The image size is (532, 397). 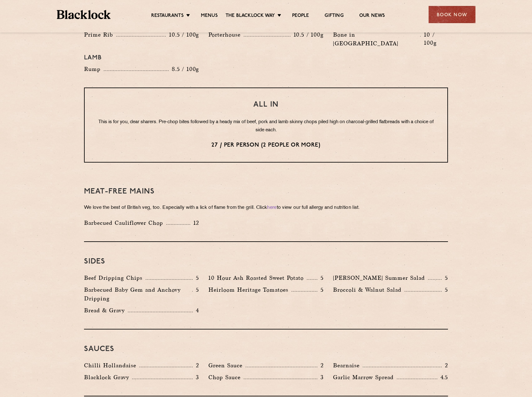 What do you see at coordinates (226, 35) in the screenshot?
I see `p: Porterhouse` at bounding box center [226, 35].